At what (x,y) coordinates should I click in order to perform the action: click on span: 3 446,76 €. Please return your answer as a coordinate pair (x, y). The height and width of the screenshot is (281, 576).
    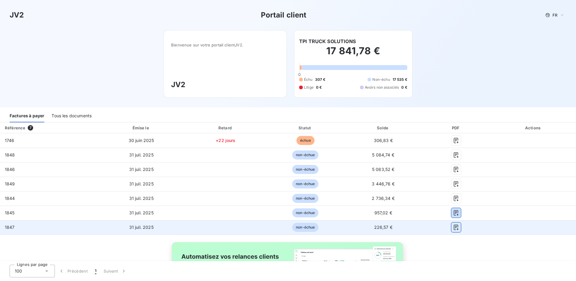
    Looking at the image, I should click on (383, 183).